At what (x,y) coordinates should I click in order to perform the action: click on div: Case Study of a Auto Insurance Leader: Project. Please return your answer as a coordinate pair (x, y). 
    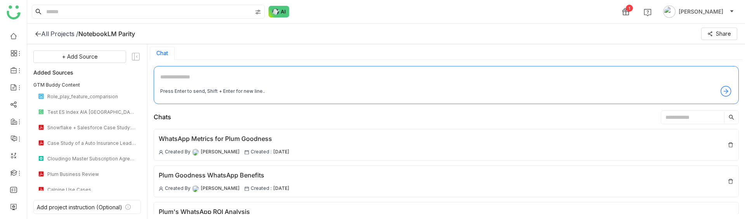
    Looking at the image, I should click on (92, 143).